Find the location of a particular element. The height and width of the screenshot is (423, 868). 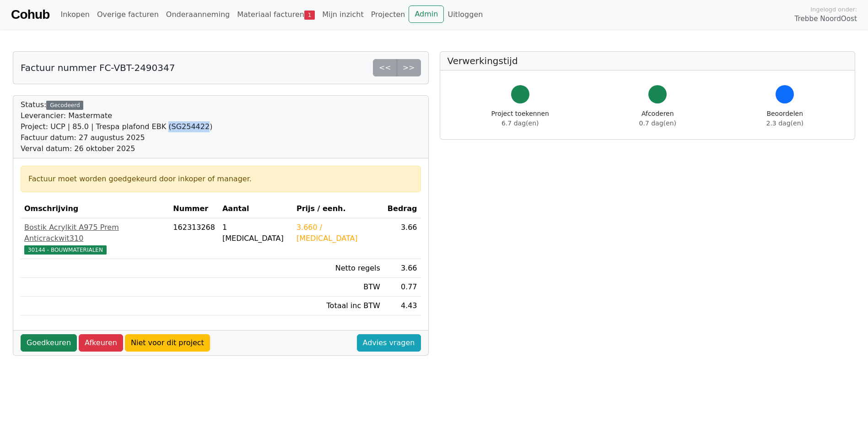

span: 2.3 dag(en) is located at coordinates (784, 123).